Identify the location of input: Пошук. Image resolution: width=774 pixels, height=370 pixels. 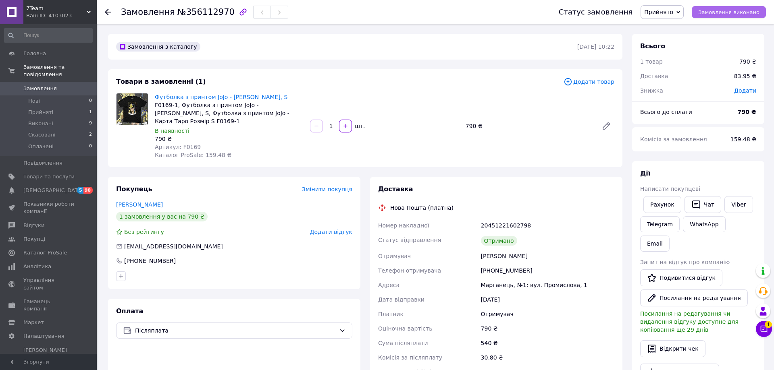
(48, 35).